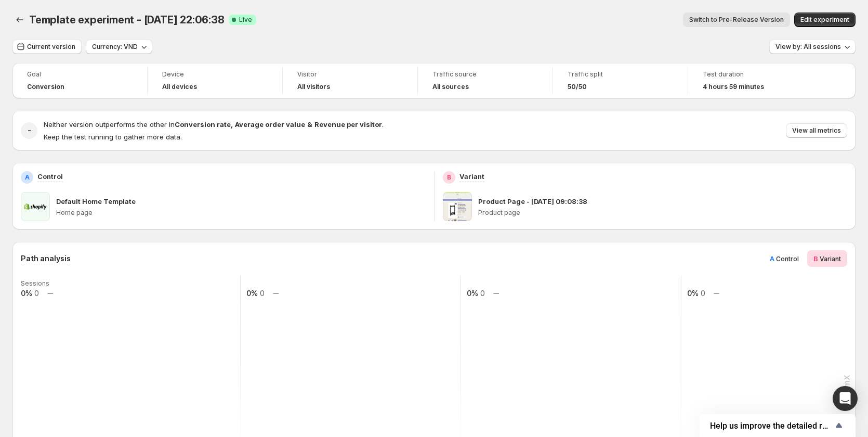 The image size is (868, 437). What do you see at coordinates (203, 124) in the screenshot?
I see `strong: Conversion rate` at bounding box center [203, 124].